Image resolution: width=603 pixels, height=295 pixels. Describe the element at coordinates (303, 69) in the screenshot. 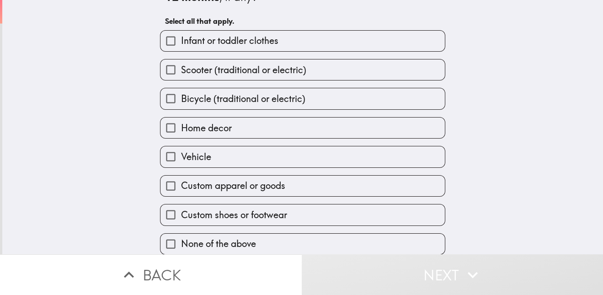

I see `button: Scooter (traditional or electric)` at that location.